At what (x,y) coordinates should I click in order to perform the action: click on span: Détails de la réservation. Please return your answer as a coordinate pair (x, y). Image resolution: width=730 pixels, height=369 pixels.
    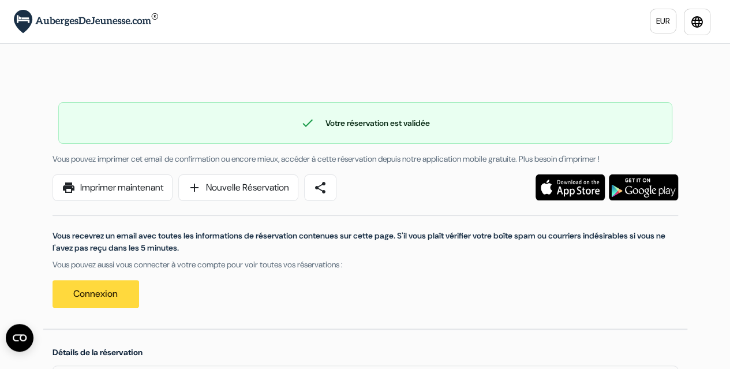
    Looking at the image, I should click on (98, 352).